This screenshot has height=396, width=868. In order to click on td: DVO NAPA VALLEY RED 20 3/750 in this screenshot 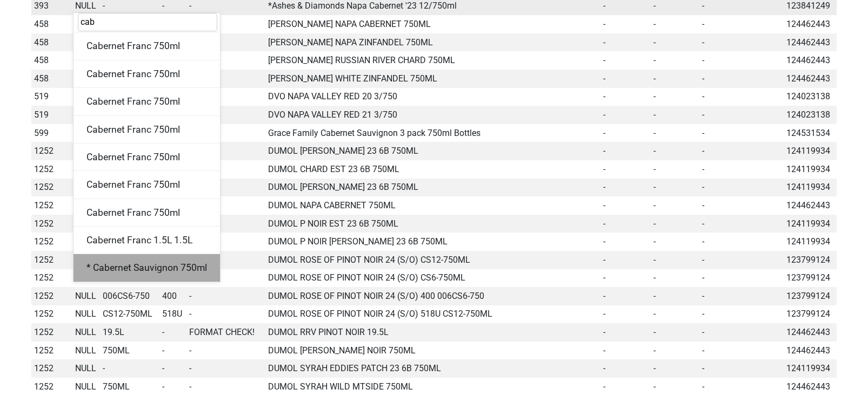, I will do `click(433, 97)`.